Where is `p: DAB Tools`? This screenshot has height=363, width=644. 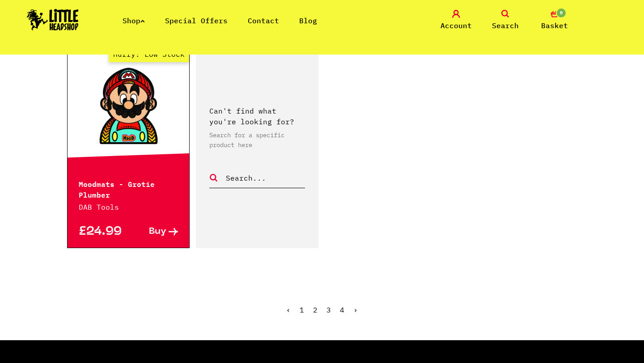 p: DAB Tools is located at coordinates (128, 207).